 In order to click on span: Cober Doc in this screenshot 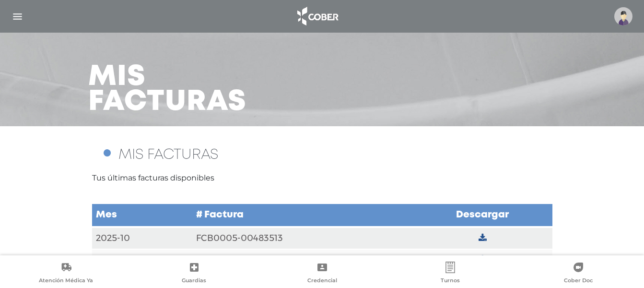, I will do `click(578, 281)`.